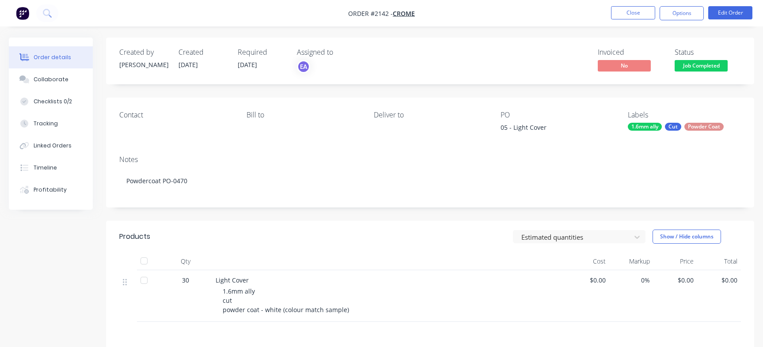 The height and width of the screenshot is (347, 763). I want to click on div: Created by, so click(144, 52).